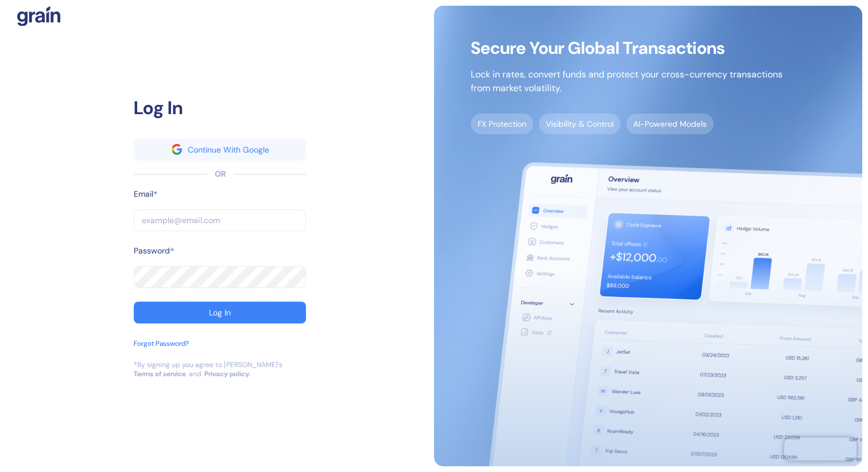 This screenshot has width=868, height=472. Describe the element at coordinates (160, 374) in the screenshot. I see `a: Terms of service` at that location.